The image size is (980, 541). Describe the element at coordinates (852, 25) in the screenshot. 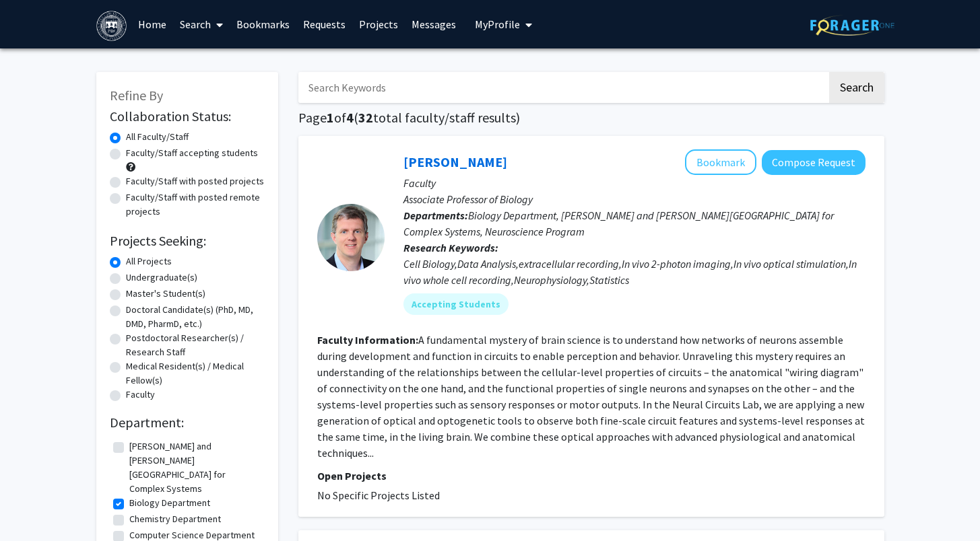

I see `img: ForagerOne Logo` at that location.